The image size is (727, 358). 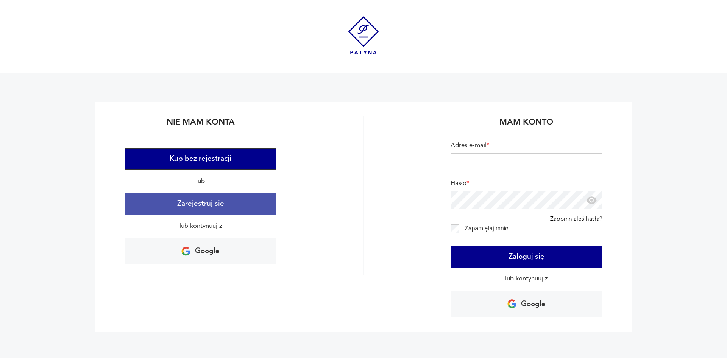 I want to click on label: Adres e-mail, so click(x=526, y=147).